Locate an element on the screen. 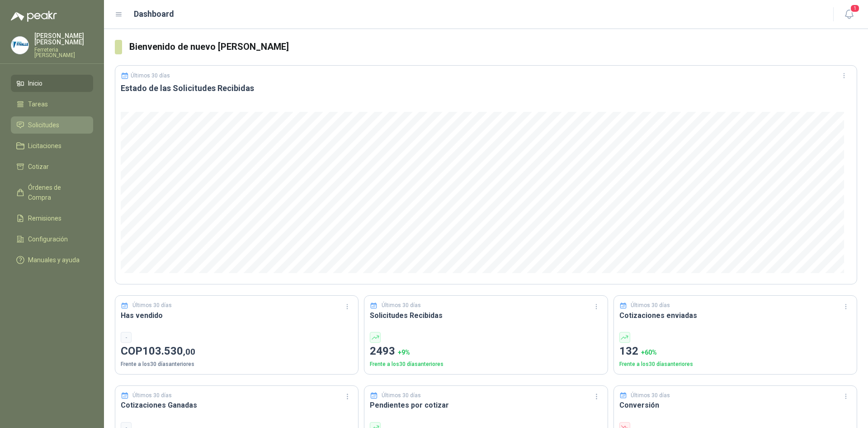 This screenshot has width=868, height=428. span: 103.530 is located at coordinates (169, 351).